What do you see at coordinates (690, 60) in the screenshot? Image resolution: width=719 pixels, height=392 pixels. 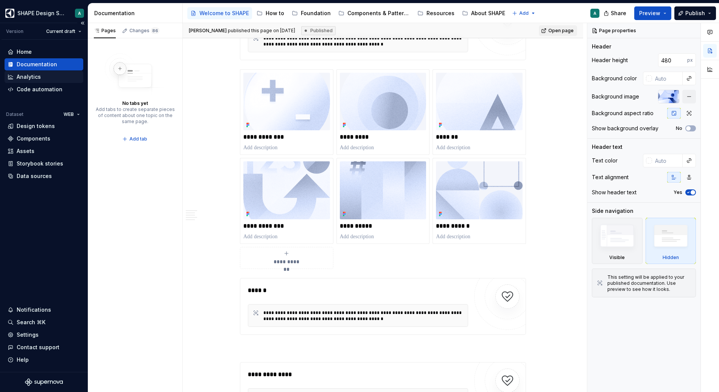 I see `p: px` at bounding box center [690, 60].